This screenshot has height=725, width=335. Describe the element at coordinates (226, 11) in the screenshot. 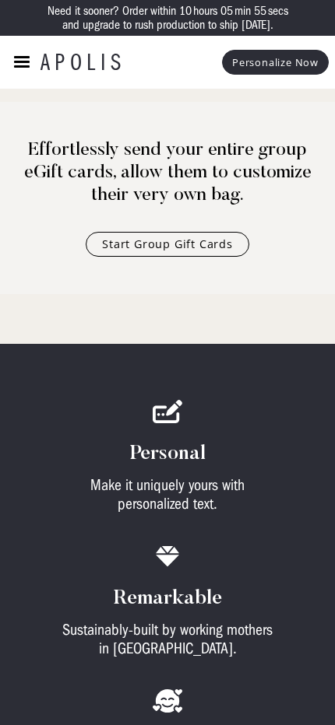

I see `p: 05` at that location.